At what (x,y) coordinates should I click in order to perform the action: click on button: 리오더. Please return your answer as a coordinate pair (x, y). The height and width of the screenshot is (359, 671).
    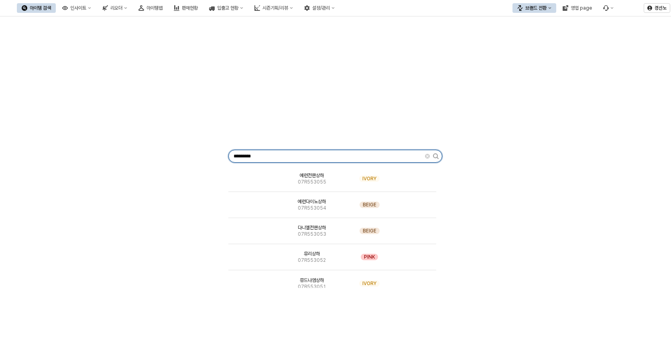
    Looking at the image, I should click on (115, 8).